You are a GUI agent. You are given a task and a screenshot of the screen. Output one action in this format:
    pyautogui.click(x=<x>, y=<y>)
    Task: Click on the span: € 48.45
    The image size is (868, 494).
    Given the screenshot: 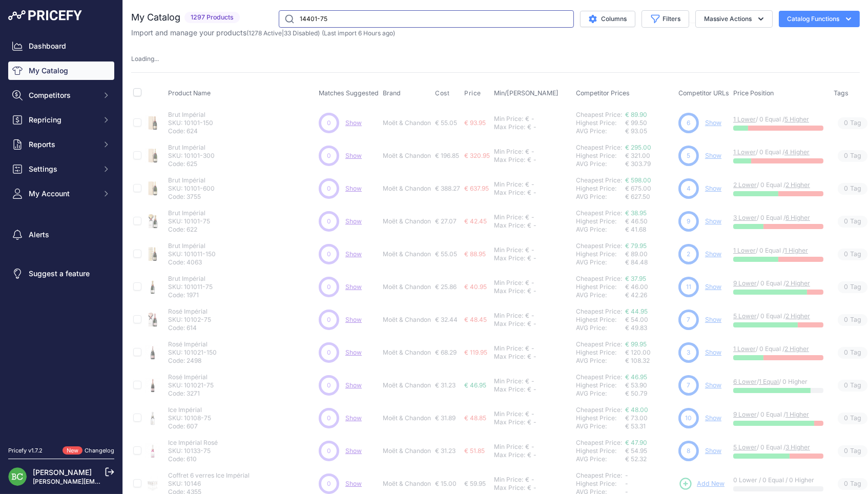 What is the action you would take?
    pyautogui.click(x=476, y=319)
    